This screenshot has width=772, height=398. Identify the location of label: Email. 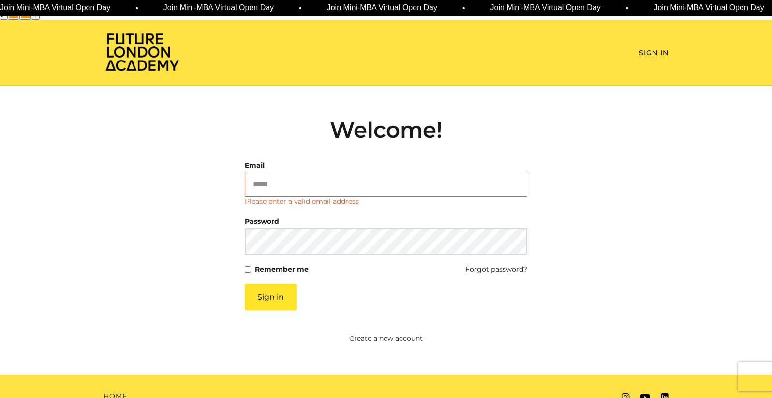
(255, 165).